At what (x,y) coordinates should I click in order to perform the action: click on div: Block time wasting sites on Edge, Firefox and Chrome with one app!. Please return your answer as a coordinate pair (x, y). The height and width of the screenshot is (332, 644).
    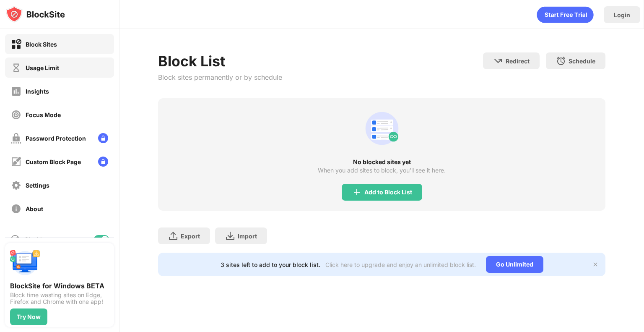
    Looking at the image, I should click on (60, 299).